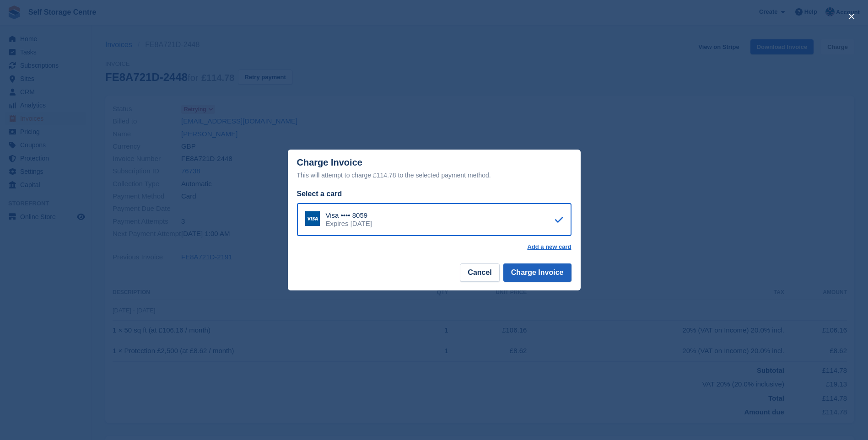  What do you see at coordinates (349, 215) in the screenshot?
I see `div: Visa •••• 8059` at bounding box center [349, 215].